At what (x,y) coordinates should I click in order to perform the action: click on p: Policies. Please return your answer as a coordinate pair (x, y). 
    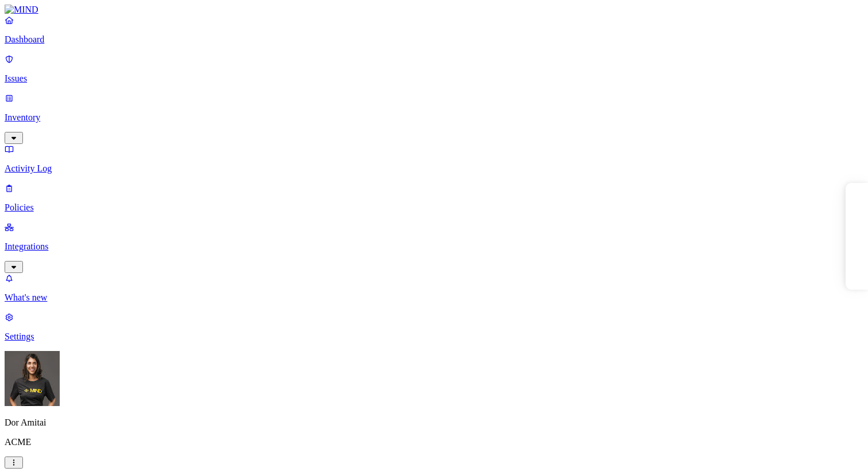
    Looking at the image, I should click on (434, 208).